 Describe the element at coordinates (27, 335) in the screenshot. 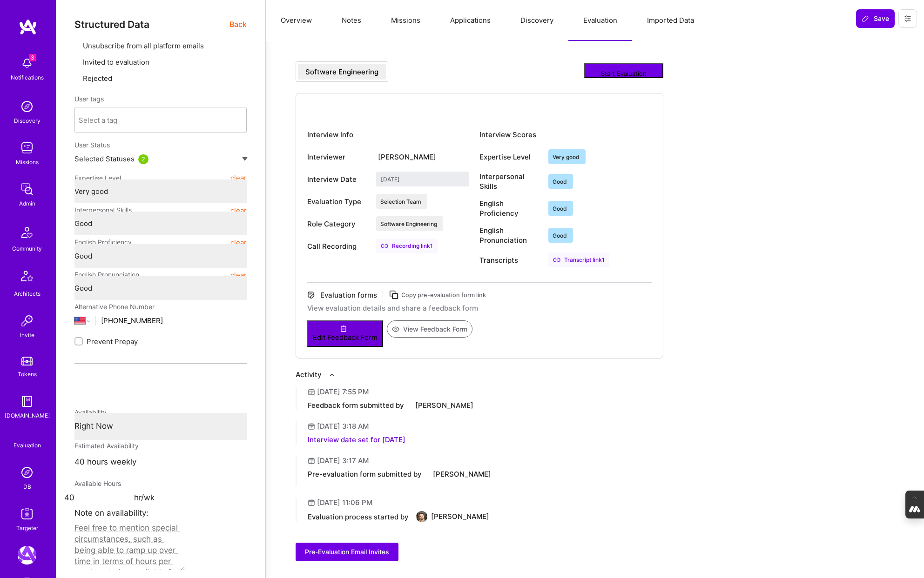

I see `div: Invite` at that location.